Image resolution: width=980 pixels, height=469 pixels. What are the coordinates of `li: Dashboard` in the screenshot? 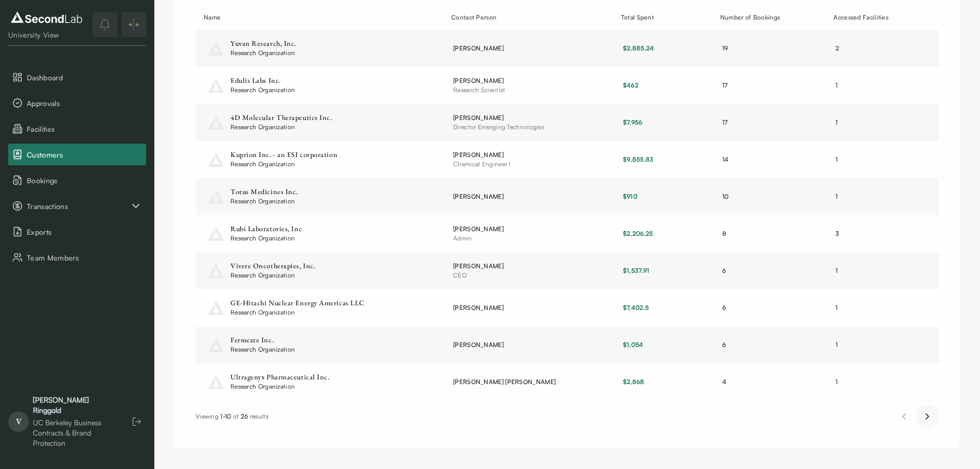 It's located at (77, 77).